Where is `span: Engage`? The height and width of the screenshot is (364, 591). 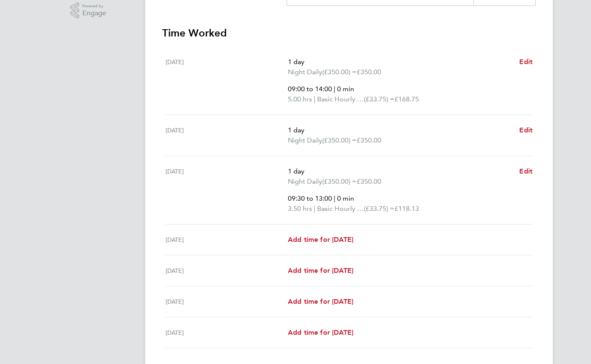 span: Engage is located at coordinates (94, 13).